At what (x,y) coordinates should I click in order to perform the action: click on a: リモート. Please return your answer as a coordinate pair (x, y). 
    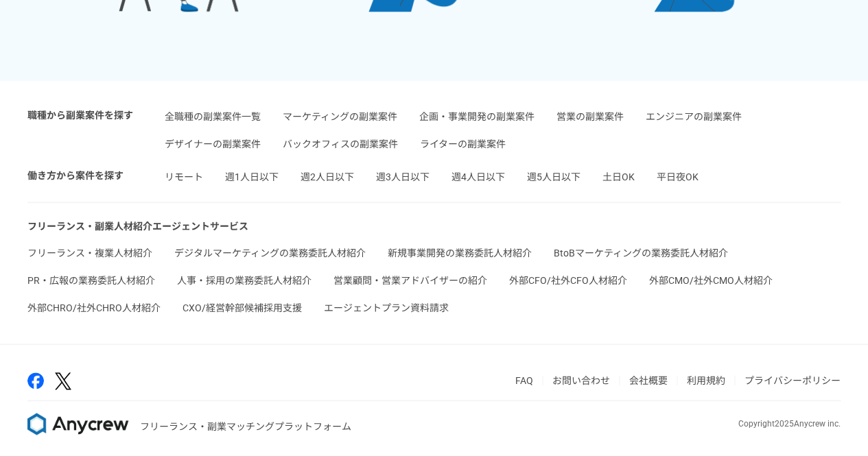
    Looking at the image, I should click on (184, 177).